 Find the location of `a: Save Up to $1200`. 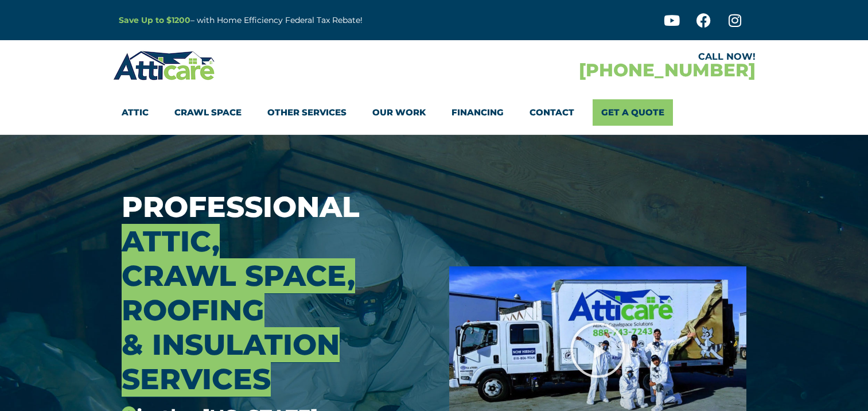

a: Save Up to $1200 is located at coordinates (154, 20).